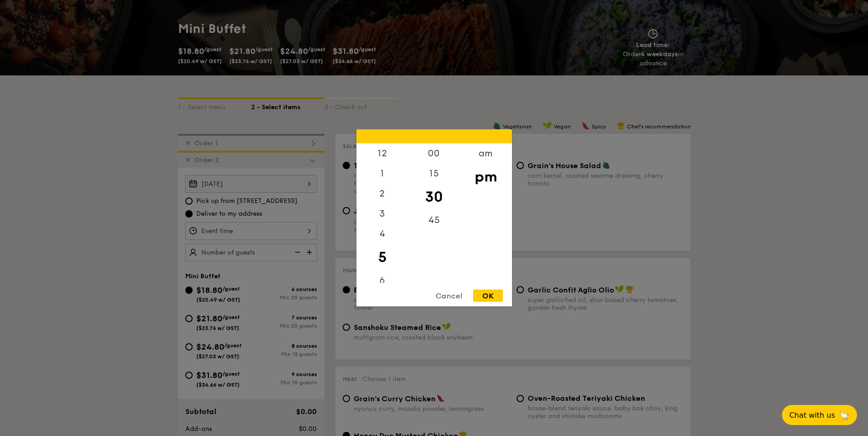  Describe the element at coordinates (382, 257) in the screenshot. I see `div: 5` at that location.